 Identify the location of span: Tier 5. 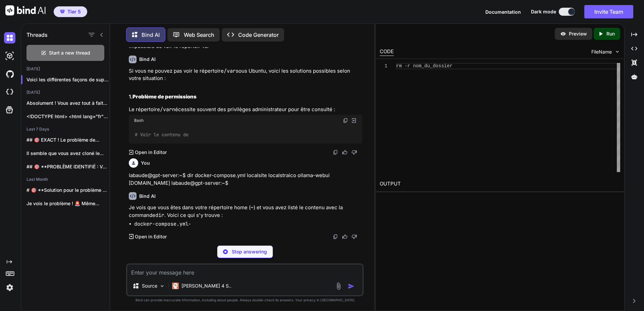
(74, 12).